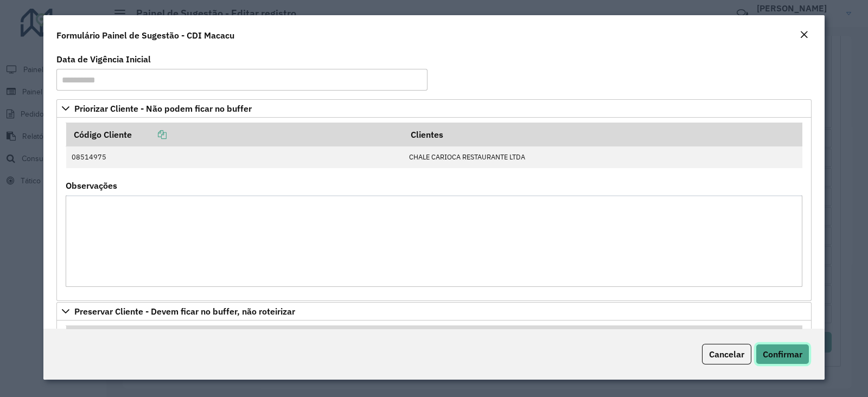 The height and width of the screenshot is (397, 868). Describe the element at coordinates (804, 35) in the screenshot. I see `em: Fechar` at that location.